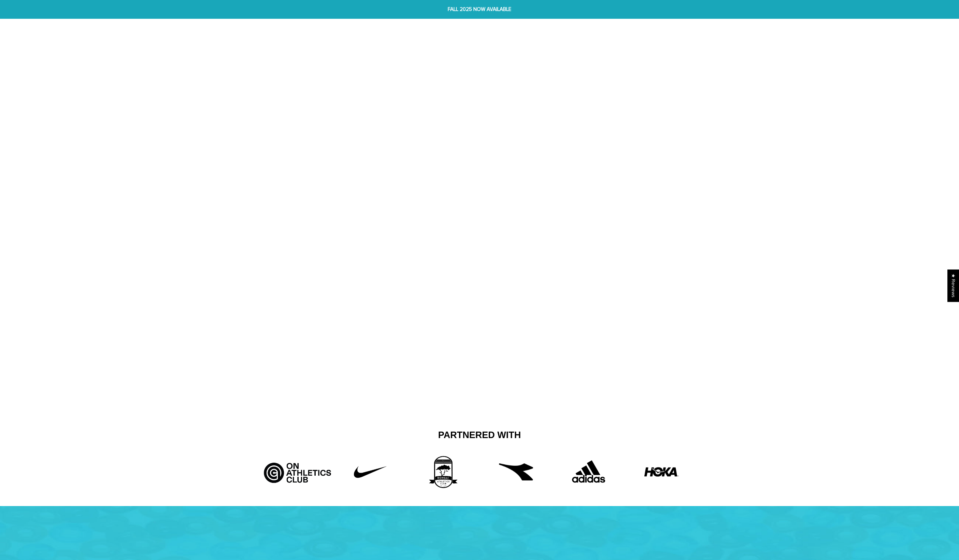  I want to click on span: FALL 2025 NOW AVAILABLE, so click(480, 9).